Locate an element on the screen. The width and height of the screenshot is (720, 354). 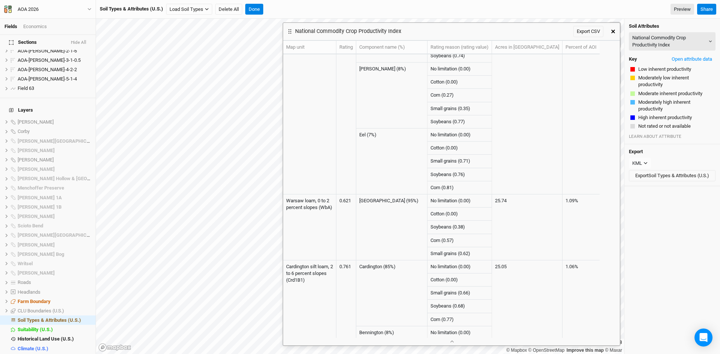
div: Utzinger Bog is located at coordinates (54, 255).